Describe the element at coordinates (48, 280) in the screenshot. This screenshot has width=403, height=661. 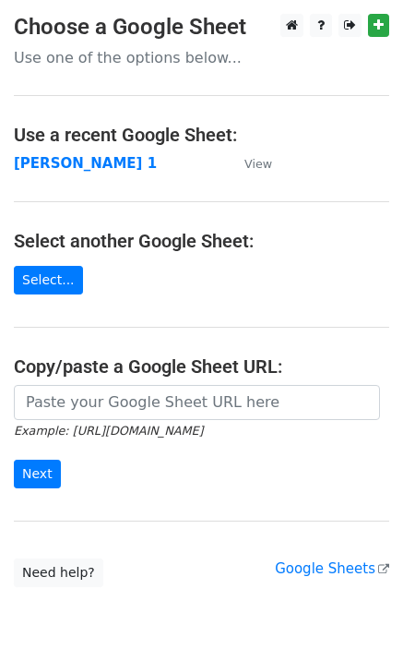
I see `a: Select...` at that location.